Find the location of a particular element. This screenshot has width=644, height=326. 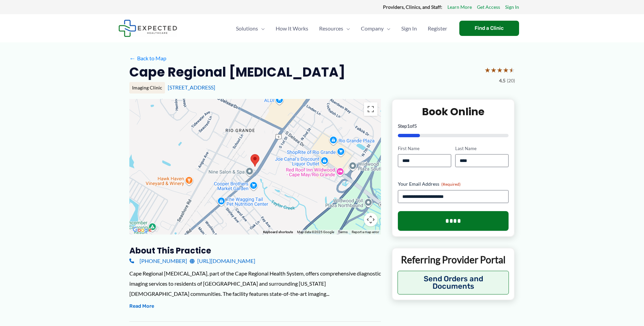

a: Get Access is located at coordinates (488, 7).